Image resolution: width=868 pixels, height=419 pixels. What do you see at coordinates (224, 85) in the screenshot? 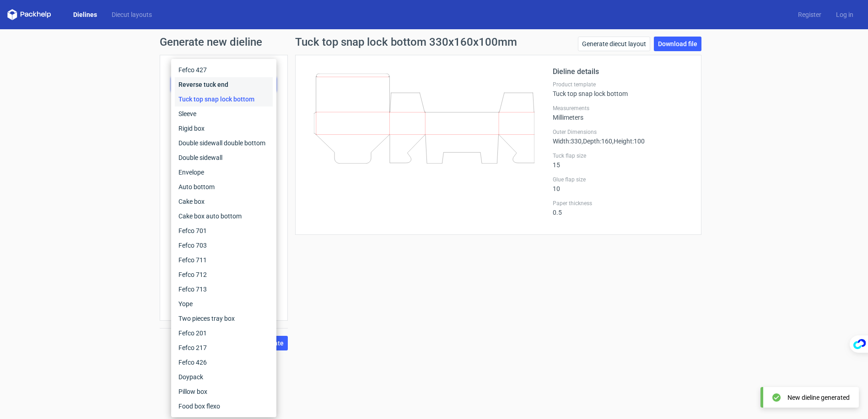
I see `div: Reverse tuck end` at bounding box center [224, 85].